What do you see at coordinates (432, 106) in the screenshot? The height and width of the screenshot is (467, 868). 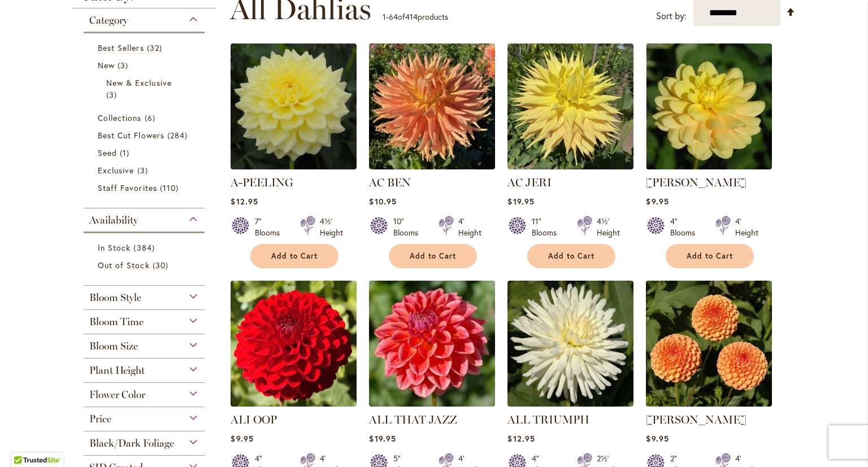 I see `img: AC BEN` at bounding box center [432, 106].